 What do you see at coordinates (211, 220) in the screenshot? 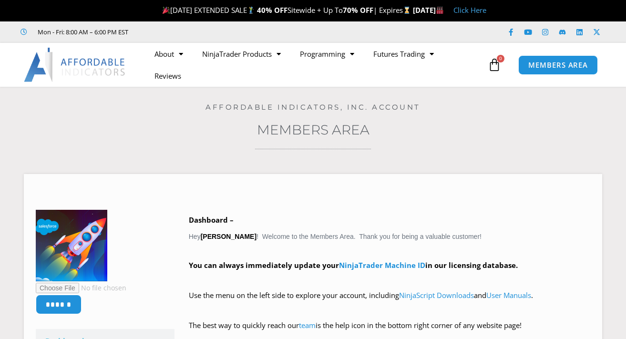
I see `b: Dashboard –` at bounding box center [211, 220].